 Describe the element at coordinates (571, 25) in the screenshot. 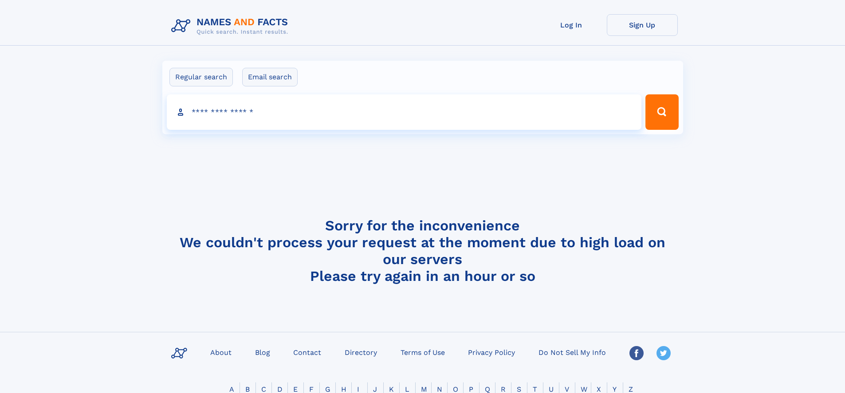

I see `a: Log In` at that location.